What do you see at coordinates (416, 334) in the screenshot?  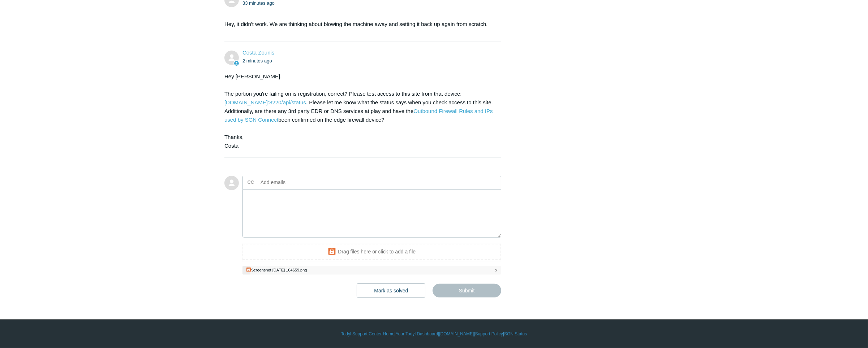 I see `a: Your Todyl Dashboard` at bounding box center [416, 334].